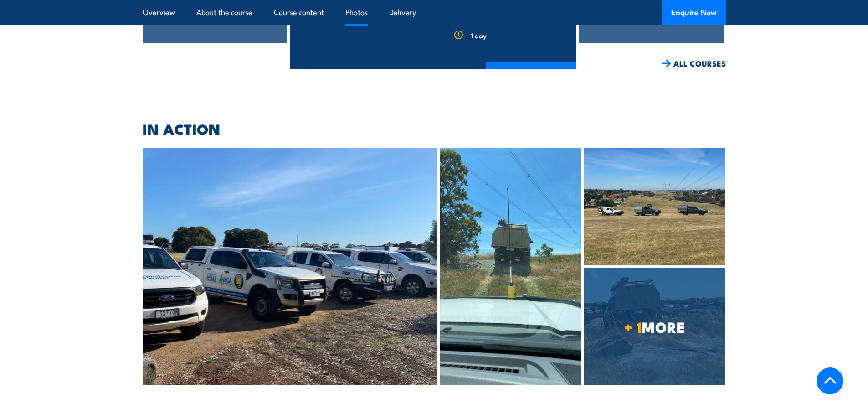 The width and height of the screenshot is (868, 419). Describe the element at coordinates (478, 35) in the screenshot. I see `span: 1 day` at that location.